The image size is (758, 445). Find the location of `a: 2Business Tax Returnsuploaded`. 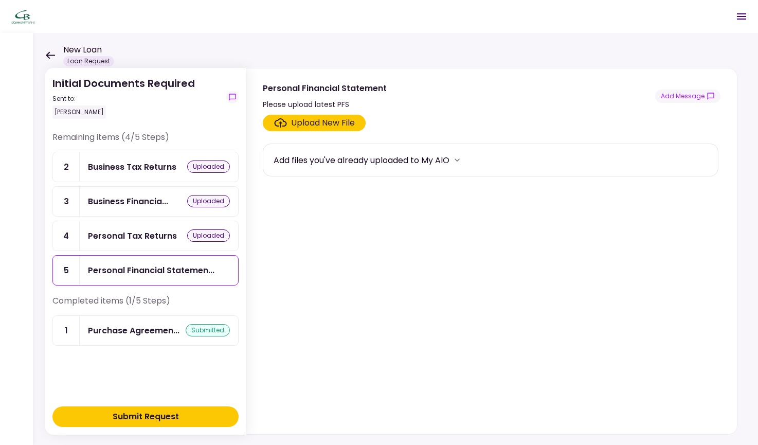

a: 2Business Tax Returnsuploaded is located at coordinates (146, 167).